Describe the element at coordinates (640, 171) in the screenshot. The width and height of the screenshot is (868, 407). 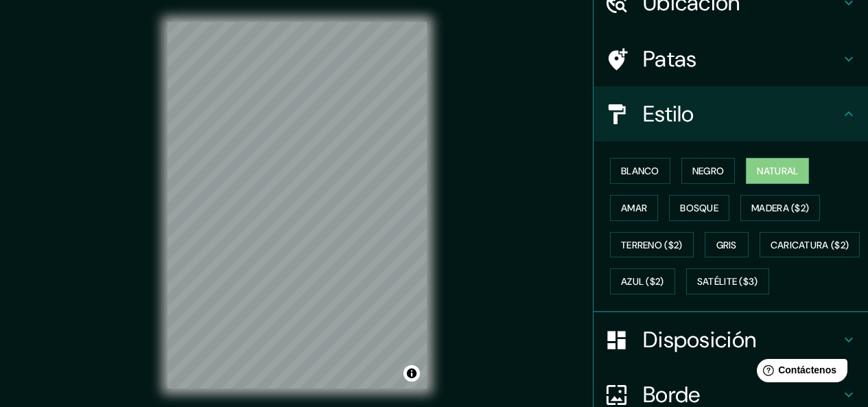
I see `font: Blanco` at that location.